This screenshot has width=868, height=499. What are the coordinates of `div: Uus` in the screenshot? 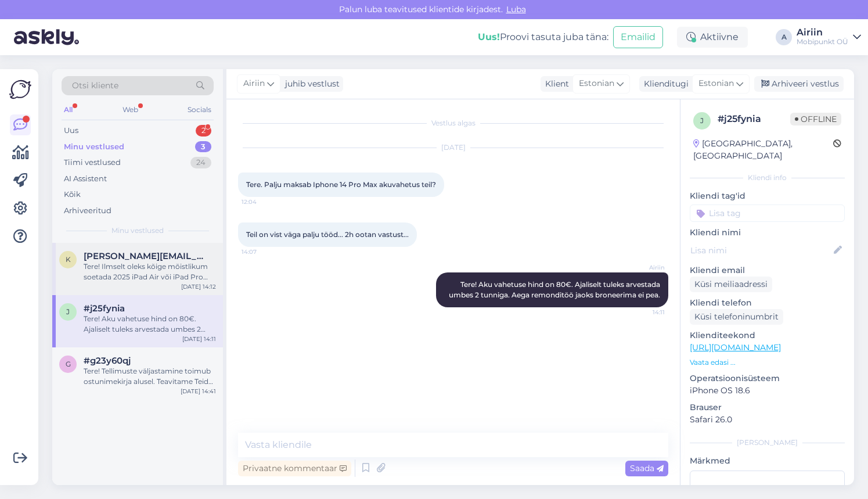 It's located at (71, 131).